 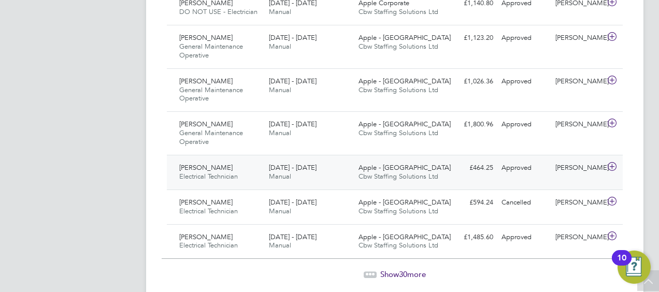 What do you see at coordinates (471, 203) in the screenshot?
I see `div: £594.24` at bounding box center [471, 203].